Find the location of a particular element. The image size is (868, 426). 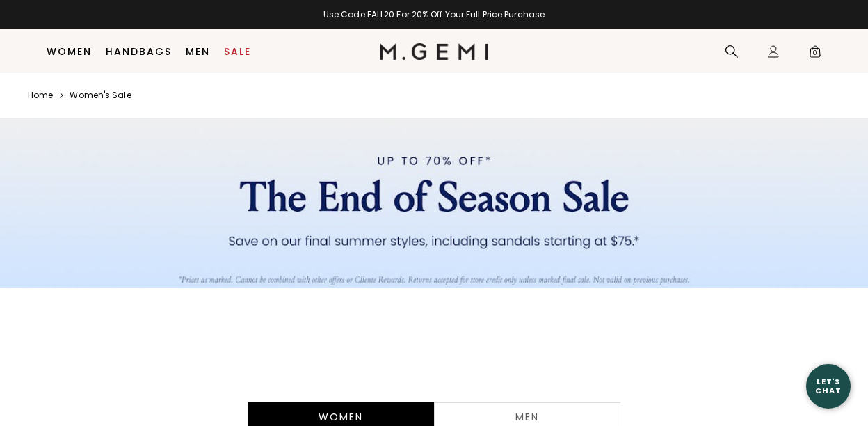

img: M.Gemi is located at coordinates (434, 52).